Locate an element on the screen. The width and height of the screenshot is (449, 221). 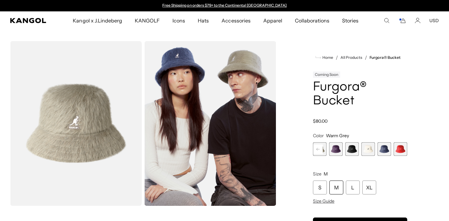
span: Collaborations is located at coordinates (312, 21).